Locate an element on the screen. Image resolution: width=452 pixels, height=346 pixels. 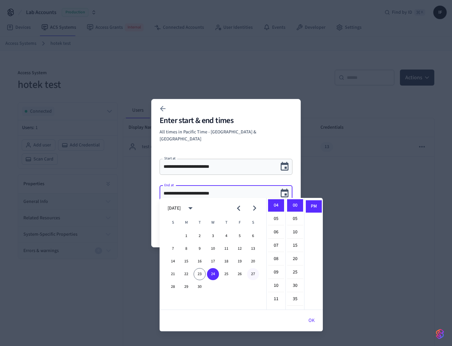
span: Tuesday is located at coordinates (200, 222).